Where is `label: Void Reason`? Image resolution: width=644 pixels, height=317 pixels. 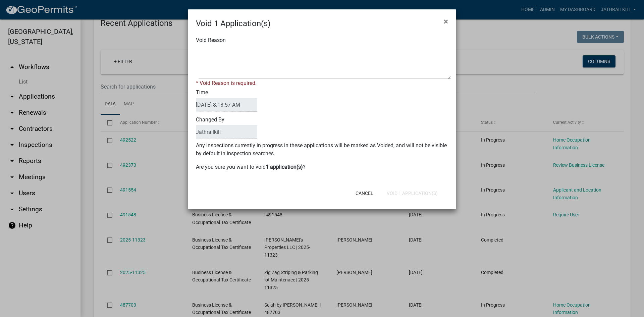 label: Void Reason is located at coordinates (210, 40).